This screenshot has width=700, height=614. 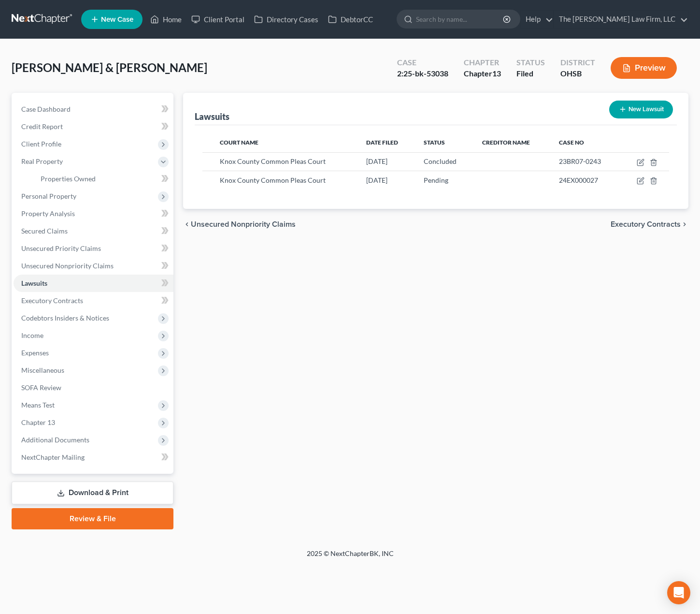 I want to click on span: Unsecured Priority Claims, so click(x=61, y=248).